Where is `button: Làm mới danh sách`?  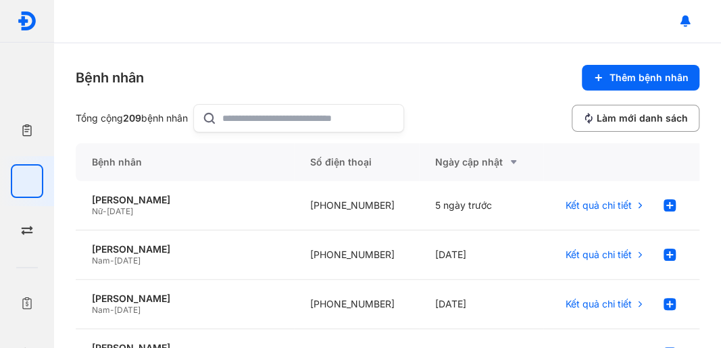 button: Làm mới danh sách is located at coordinates (635, 118).